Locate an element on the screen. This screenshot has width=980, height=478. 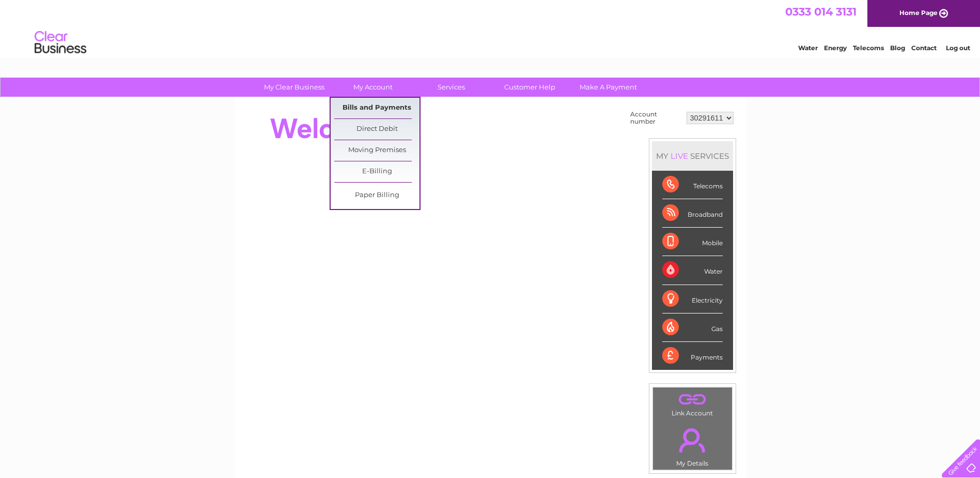
a: Water is located at coordinates (808, 48).